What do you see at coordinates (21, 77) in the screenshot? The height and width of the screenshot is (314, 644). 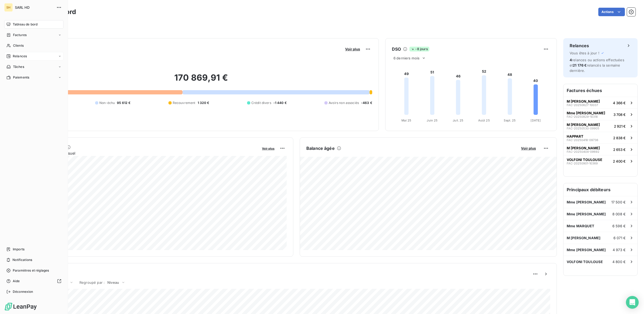 I see `span: Paiements` at bounding box center [21, 77].